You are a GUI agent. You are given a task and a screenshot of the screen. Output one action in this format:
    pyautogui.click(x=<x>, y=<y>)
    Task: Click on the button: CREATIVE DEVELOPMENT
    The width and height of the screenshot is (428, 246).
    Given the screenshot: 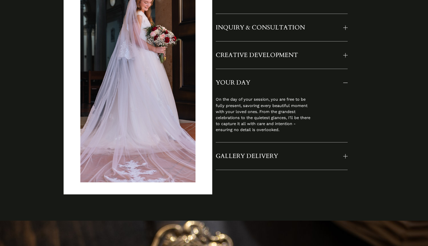 What is the action you would take?
    pyautogui.click(x=282, y=55)
    